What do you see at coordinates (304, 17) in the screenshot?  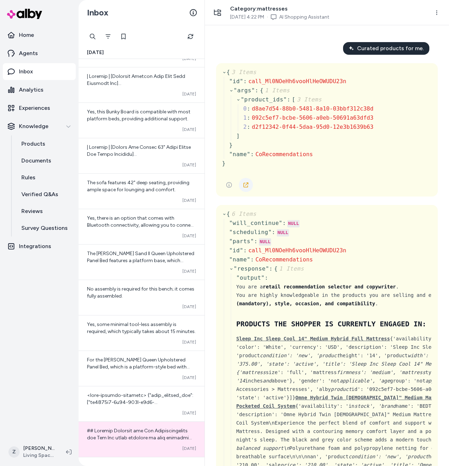 I see `a: AI Shopping Assistant` at bounding box center [304, 17].